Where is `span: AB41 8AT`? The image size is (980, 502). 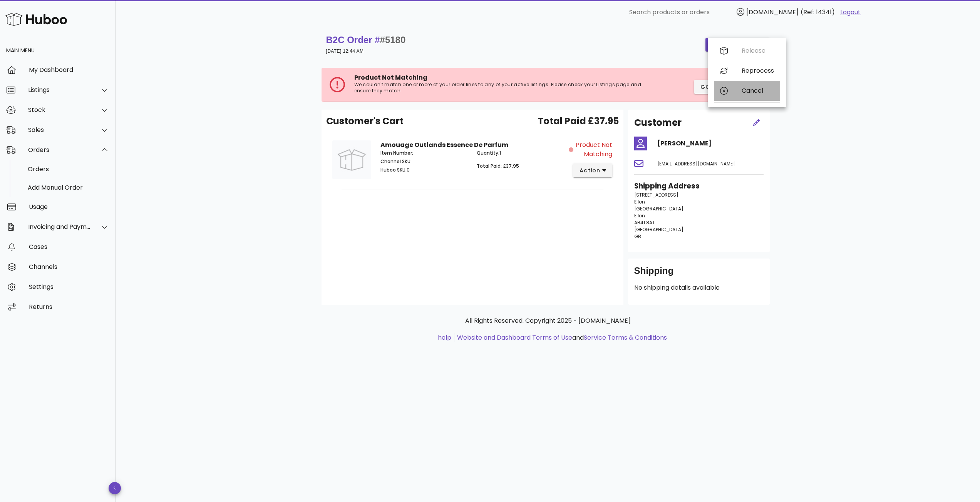 span: AB41 8AT is located at coordinates (645, 222).